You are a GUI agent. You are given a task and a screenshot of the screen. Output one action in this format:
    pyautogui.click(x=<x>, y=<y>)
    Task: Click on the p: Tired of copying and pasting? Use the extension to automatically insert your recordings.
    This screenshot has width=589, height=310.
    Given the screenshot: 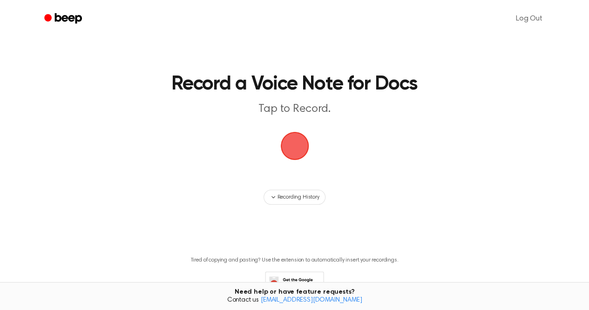 What is the action you would take?
    pyautogui.click(x=295, y=260)
    